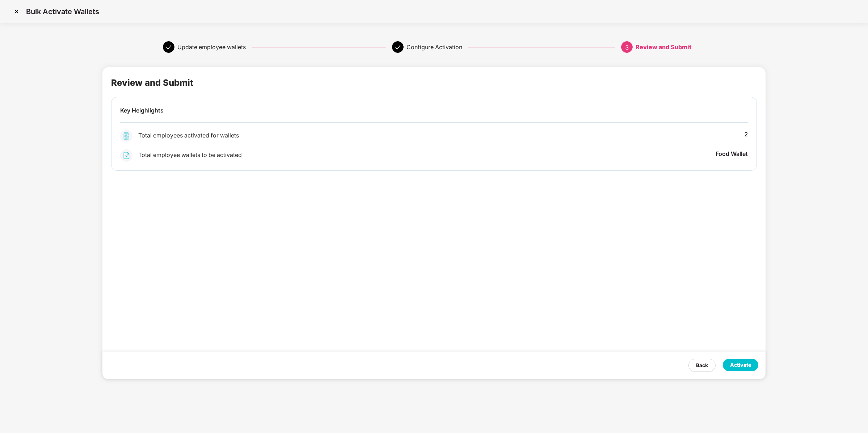 The image size is (868, 433). I want to click on div: Total employees activated for wallets, so click(441, 136).